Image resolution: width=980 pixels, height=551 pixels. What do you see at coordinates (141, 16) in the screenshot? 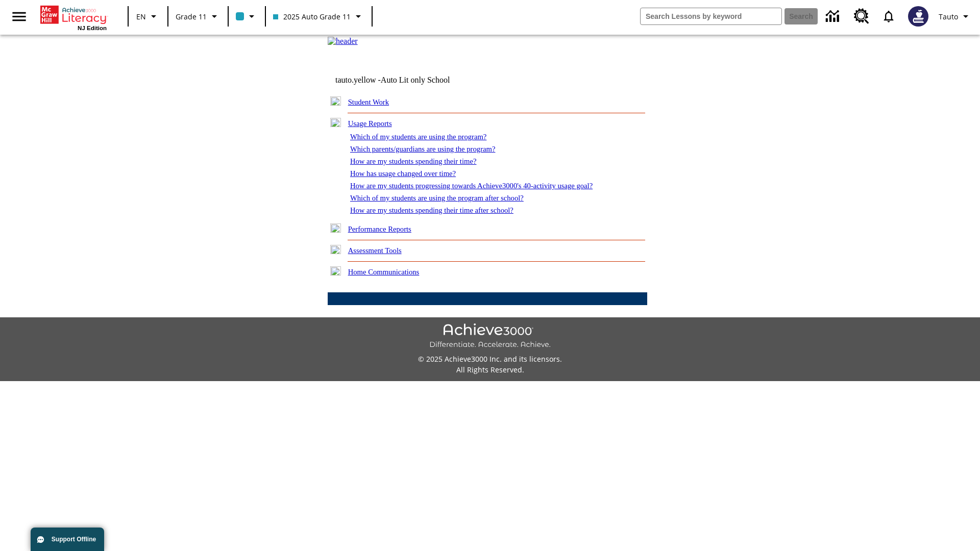
I see `span: EN` at bounding box center [141, 16].